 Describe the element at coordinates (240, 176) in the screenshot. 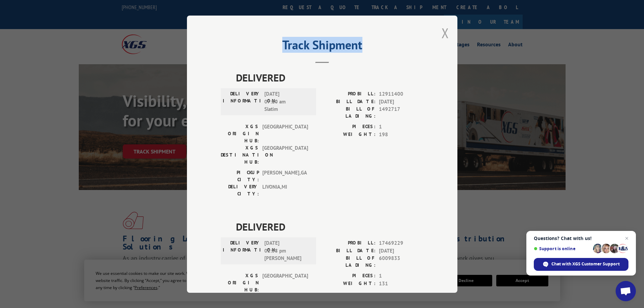

I see `label: PICKUP CITY:` at that location.